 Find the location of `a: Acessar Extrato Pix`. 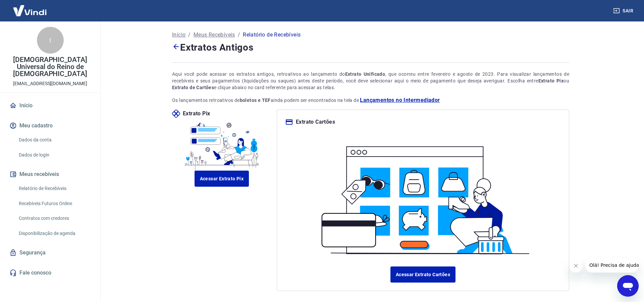

a: Acessar Extrato Pix is located at coordinates (222, 179).